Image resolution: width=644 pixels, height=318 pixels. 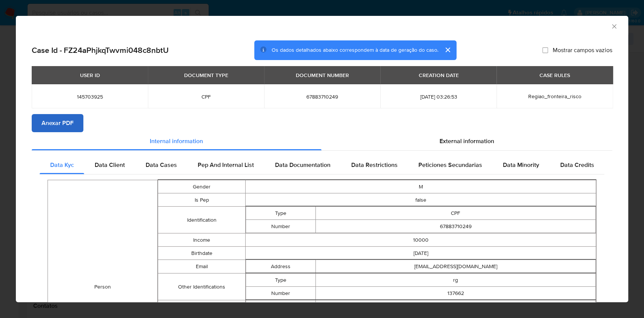 I want to click on span: Data Client, so click(x=110, y=165).